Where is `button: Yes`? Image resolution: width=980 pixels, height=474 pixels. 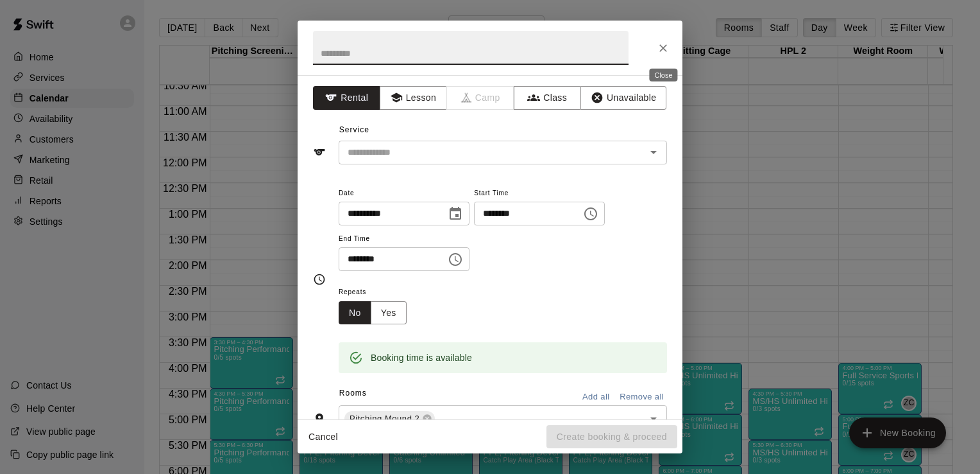 button: Yes is located at coordinates (389, 313).